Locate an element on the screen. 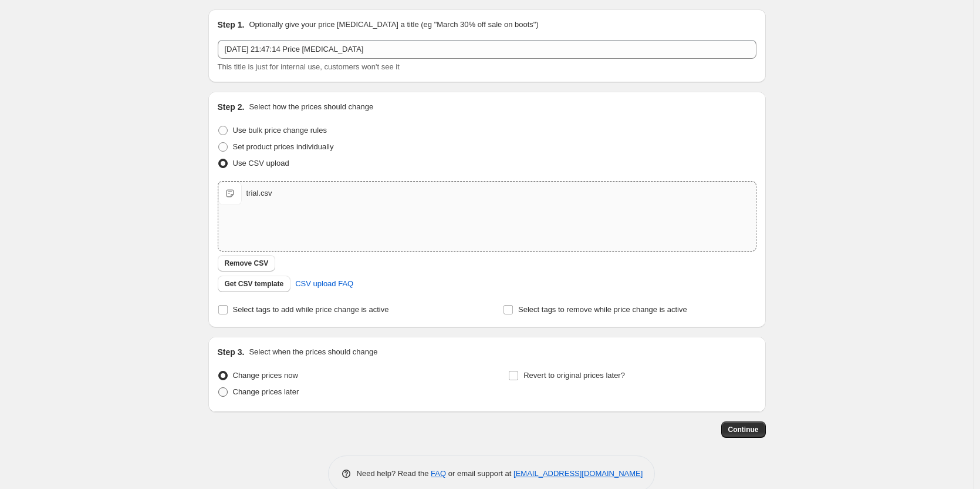  span: Need help? Read the is located at coordinates (394, 473).